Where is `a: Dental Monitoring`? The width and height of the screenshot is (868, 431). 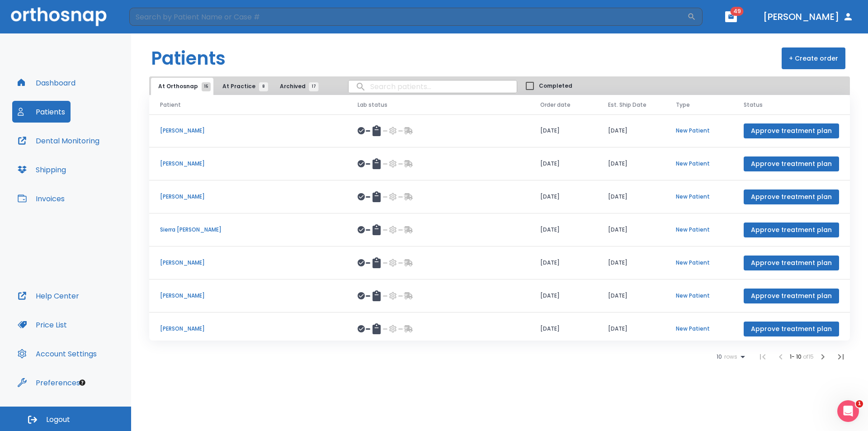 a: Dental Monitoring is located at coordinates (58, 141).